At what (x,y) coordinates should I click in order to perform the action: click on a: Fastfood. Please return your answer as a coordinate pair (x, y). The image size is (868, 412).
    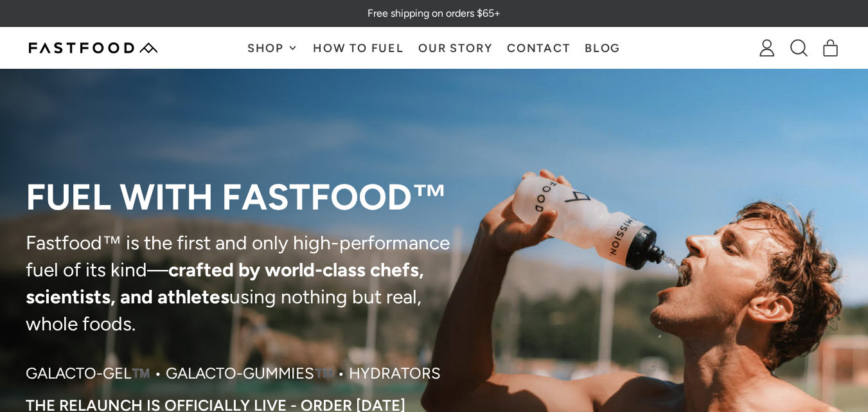
    Looking at the image, I should click on (94, 47).